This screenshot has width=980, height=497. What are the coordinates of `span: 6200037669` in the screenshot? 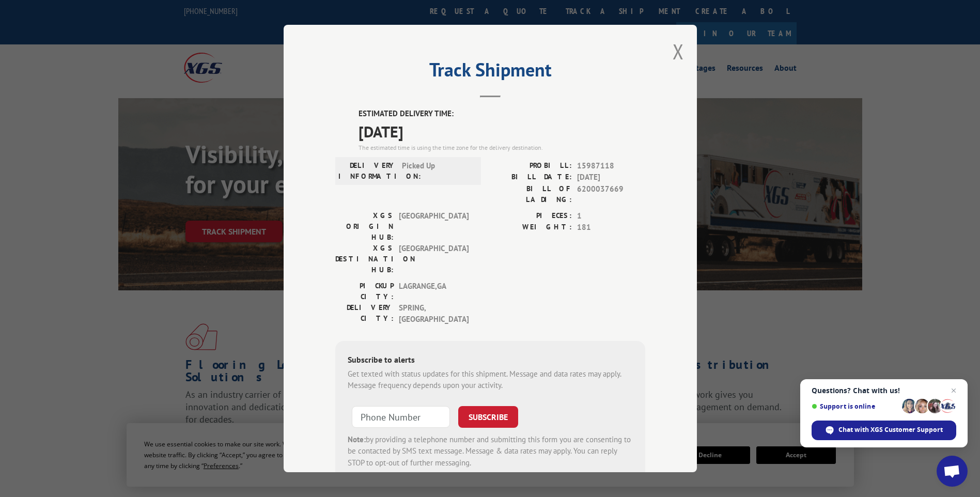 It's located at (611, 194).